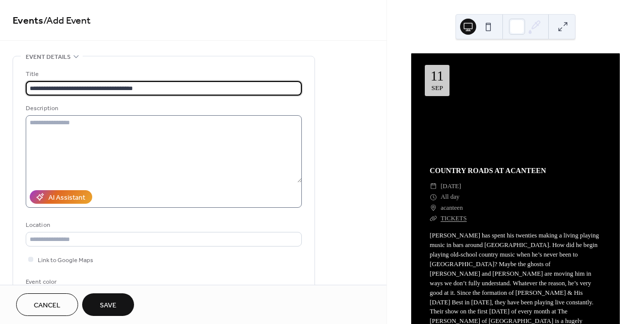 This screenshot has width=644, height=324. What do you see at coordinates (64, 282) in the screenshot?
I see `div: Event color` at bounding box center [64, 282].